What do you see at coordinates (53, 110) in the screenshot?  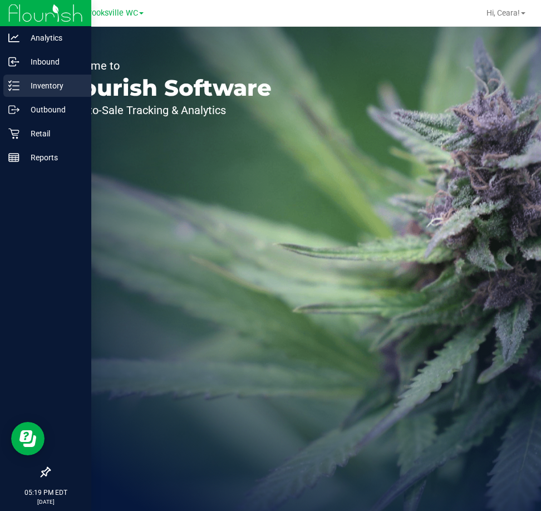 I see `p: Outbound` at bounding box center [53, 110].